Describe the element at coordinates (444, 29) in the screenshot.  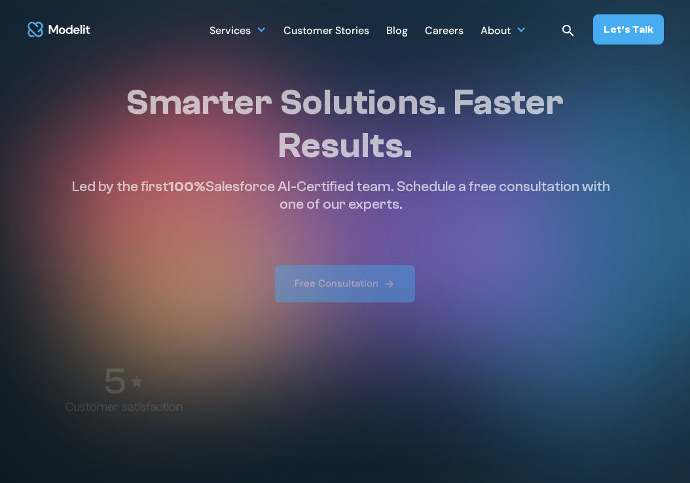
I see `a: Careers` at that location.